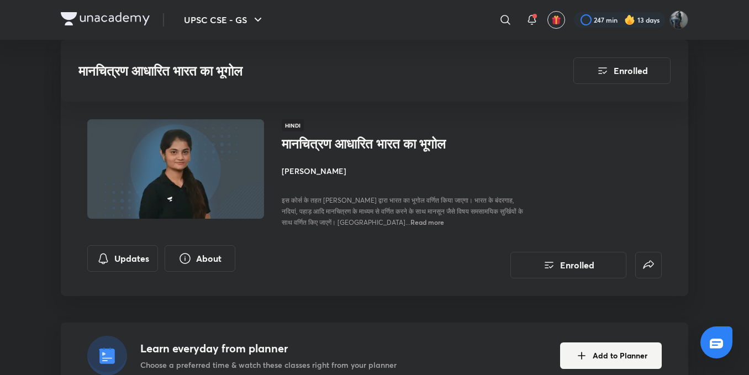 Image resolution: width=749 pixels, height=375 pixels. What do you see at coordinates (268, 348) in the screenshot?
I see `h4: Learn everyday from planner` at bounding box center [268, 348].